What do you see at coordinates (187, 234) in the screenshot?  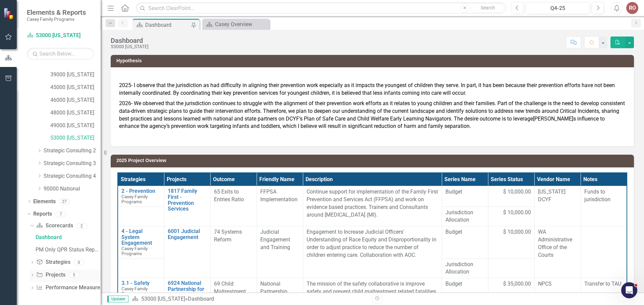 I see `a: 6001 Judicial Engagement` at bounding box center [187, 234].